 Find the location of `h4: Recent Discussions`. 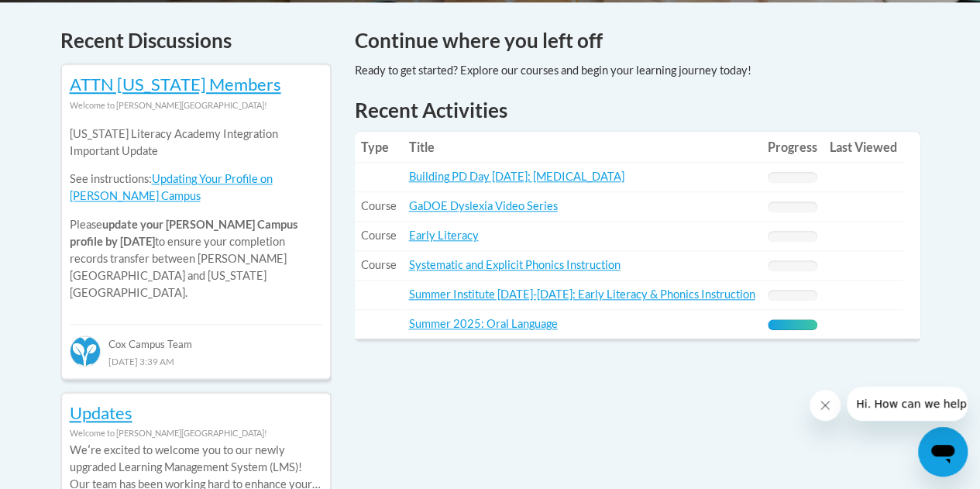

h4: Recent Discussions is located at coordinates (196, 40).